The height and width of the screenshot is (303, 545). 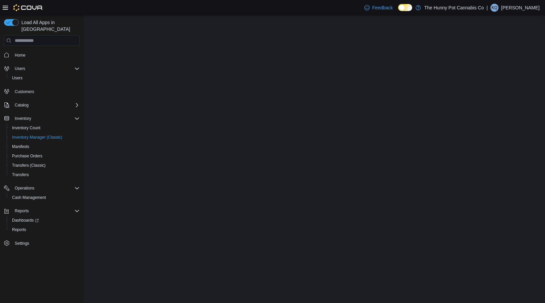 What do you see at coordinates (44, 128) in the screenshot?
I see `button: Inventory Count` at bounding box center [44, 128].